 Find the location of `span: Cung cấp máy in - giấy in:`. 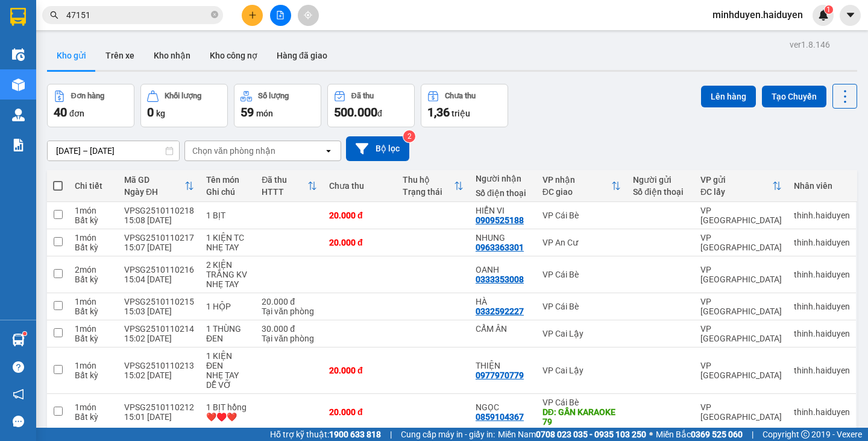

span: Cung cấp máy in - giấy in: is located at coordinates (448, 434).